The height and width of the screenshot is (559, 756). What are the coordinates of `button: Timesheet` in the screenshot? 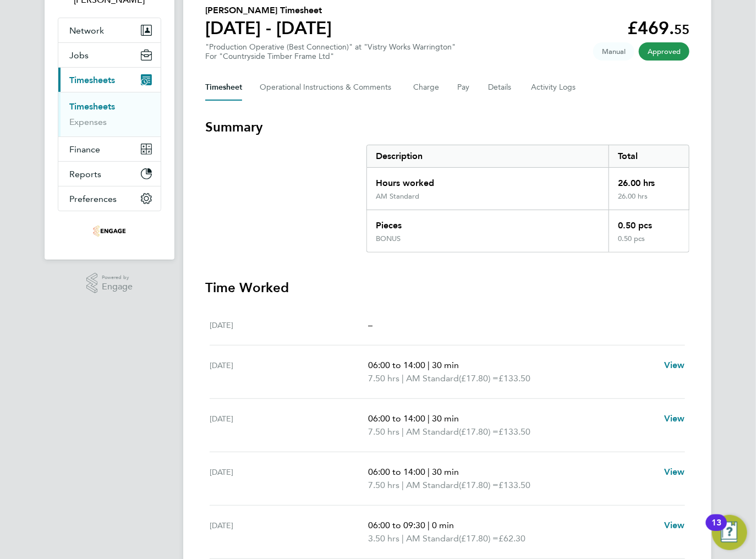 It's located at (223, 88).